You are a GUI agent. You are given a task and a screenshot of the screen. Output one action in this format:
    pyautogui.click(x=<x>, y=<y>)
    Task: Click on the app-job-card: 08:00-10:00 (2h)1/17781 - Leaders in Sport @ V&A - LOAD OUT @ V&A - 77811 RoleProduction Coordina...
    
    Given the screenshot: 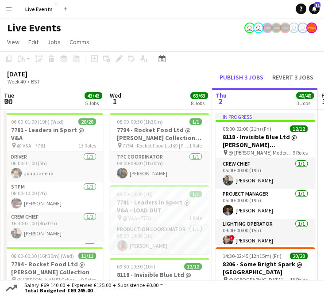 What is the action you would take?
    pyautogui.click(x=159, y=220)
    